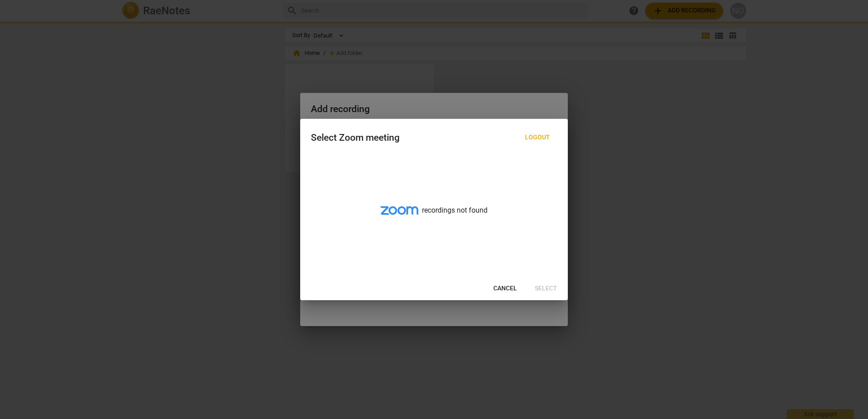 The height and width of the screenshot is (419, 868). Describe the element at coordinates (505, 289) in the screenshot. I see `button: Cancel` at that location.